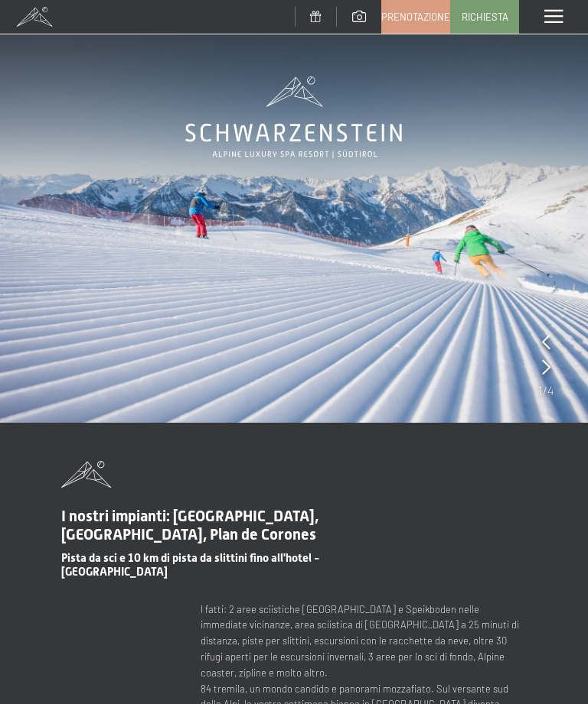 This screenshot has height=704, width=588. Describe the element at coordinates (540, 391) in the screenshot. I see `span: 1` at that location.